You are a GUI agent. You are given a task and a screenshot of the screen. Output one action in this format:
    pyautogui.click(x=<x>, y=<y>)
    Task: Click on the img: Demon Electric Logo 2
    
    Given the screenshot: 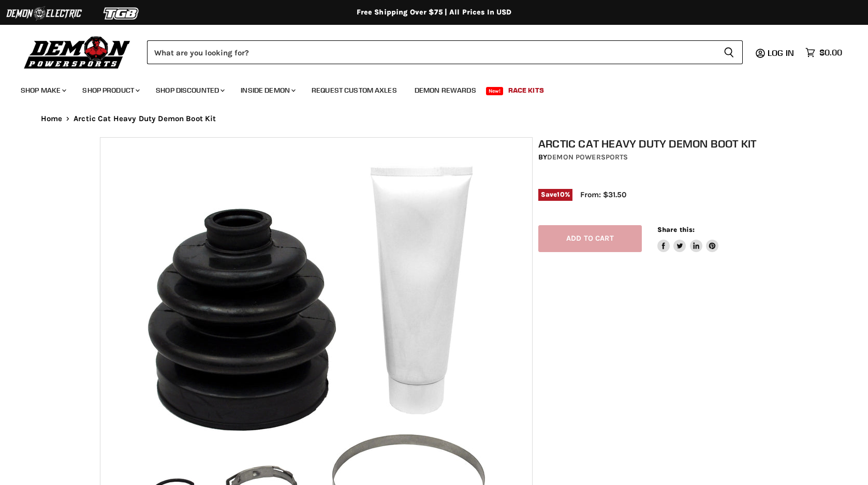 What is the action you would take?
    pyautogui.click(x=44, y=13)
    